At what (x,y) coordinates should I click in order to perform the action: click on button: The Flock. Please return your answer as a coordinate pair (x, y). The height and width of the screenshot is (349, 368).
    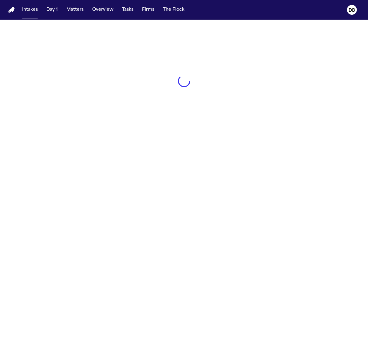
    Looking at the image, I should click on (174, 10).